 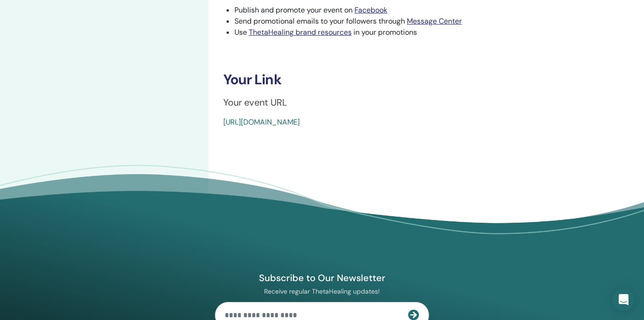 What do you see at coordinates (623, 300) in the screenshot?
I see `div: Open Intercom Messenger` at bounding box center [623, 300].